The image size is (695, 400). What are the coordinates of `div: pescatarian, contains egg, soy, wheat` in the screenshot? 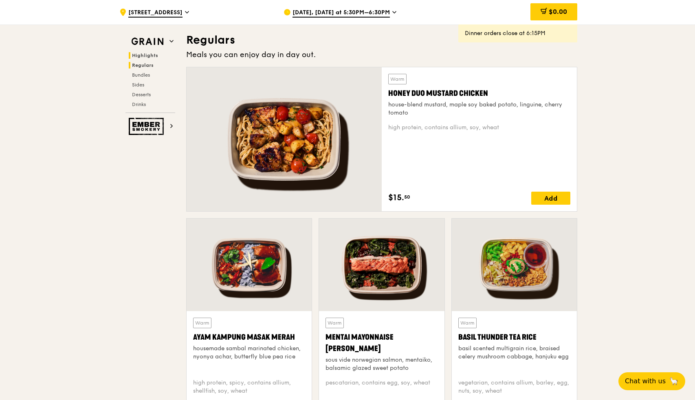 It's located at (381, 387).